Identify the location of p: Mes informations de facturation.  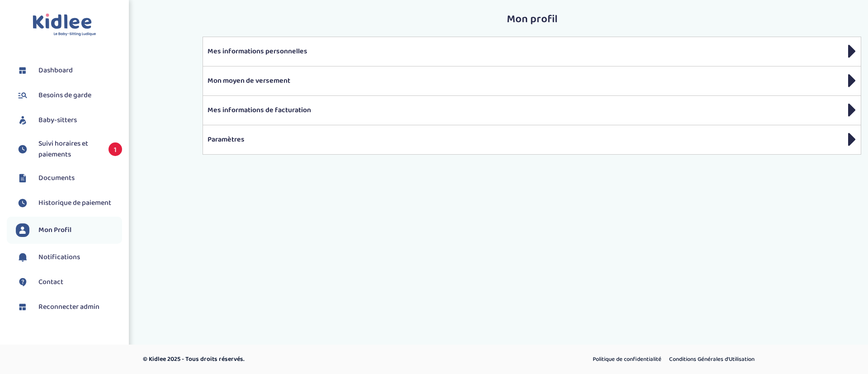
(532, 110).